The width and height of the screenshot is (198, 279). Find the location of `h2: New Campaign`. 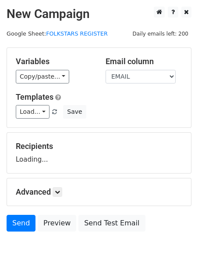

h2: New Campaign is located at coordinates (99, 14).